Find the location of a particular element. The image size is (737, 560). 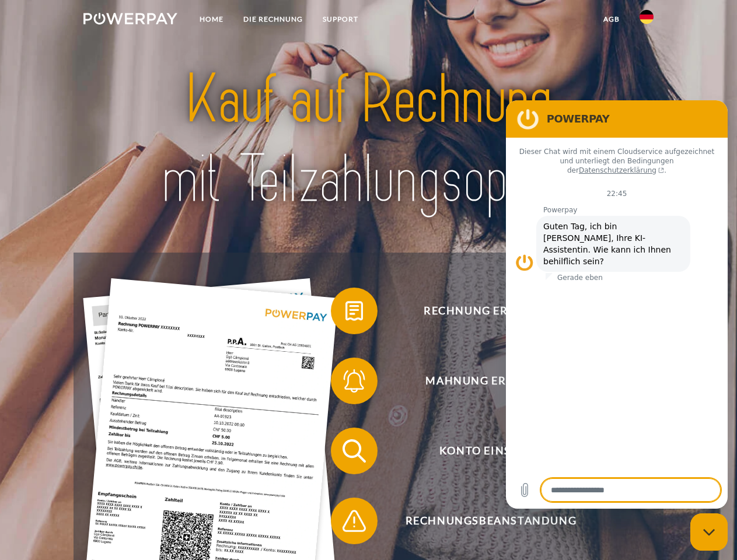

h2: POWERPAY is located at coordinates (127, 19).